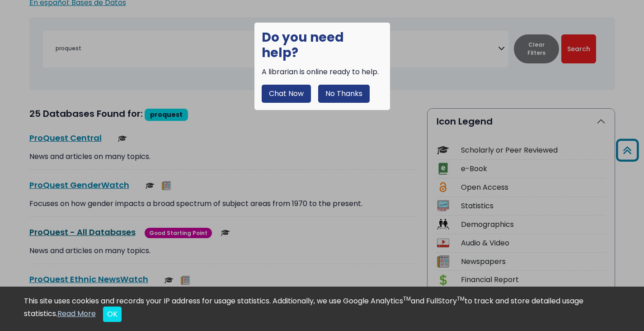 This screenshot has width=644, height=331. Describe the element at coordinates (76, 313) in the screenshot. I see `a: Read More` at that location.